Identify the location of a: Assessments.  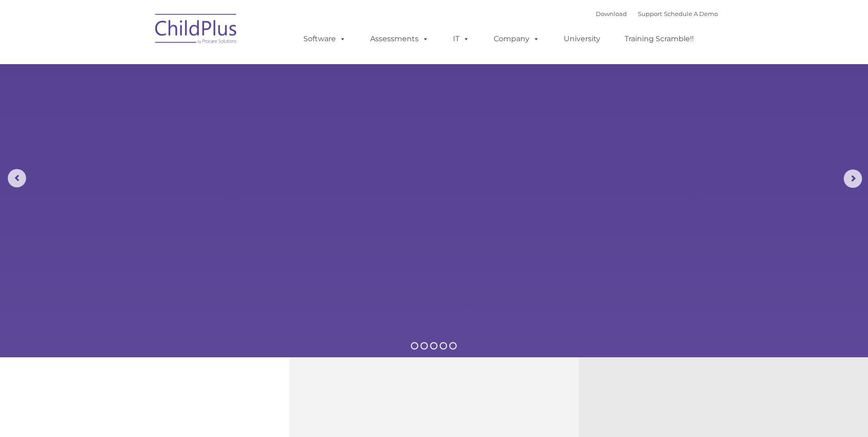
(399, 39).